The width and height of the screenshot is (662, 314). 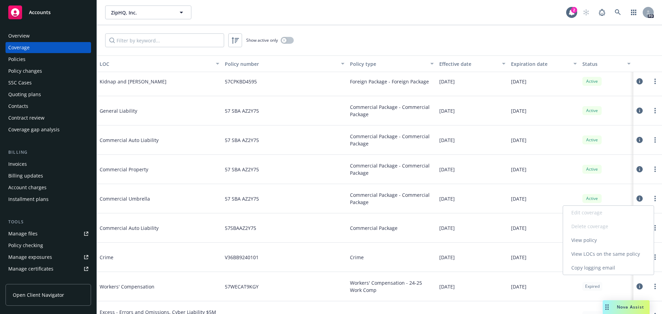 I want to click on button: LOC, so click(x=159, y=64).